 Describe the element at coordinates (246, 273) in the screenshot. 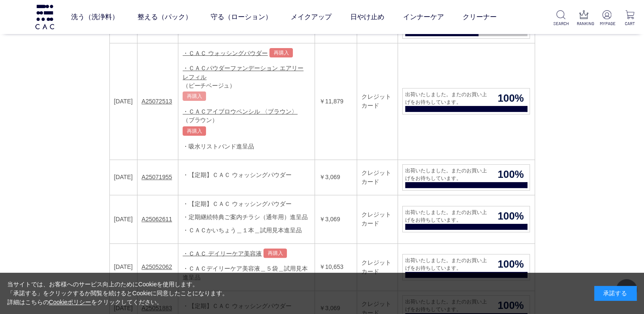

I see `div: ・ＣＡＣデイリーケア美容液＿５袋＿試用見本進呈品` at that location.